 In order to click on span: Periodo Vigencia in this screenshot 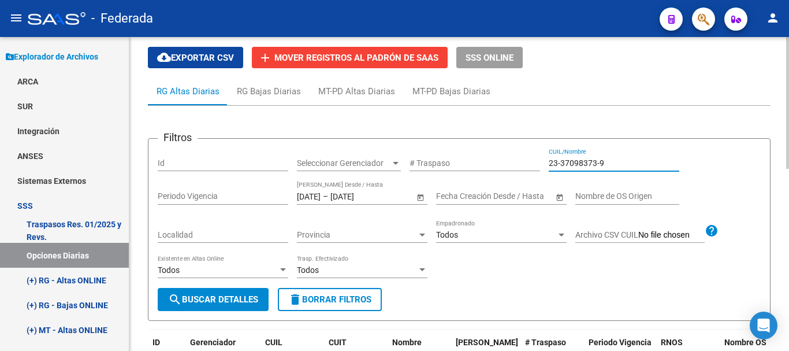, I will do `click(620, 342)`.